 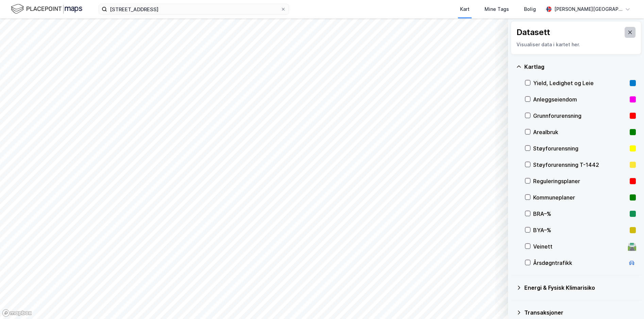 I want to click on div: Kartlag, so click(x=580, y=67).